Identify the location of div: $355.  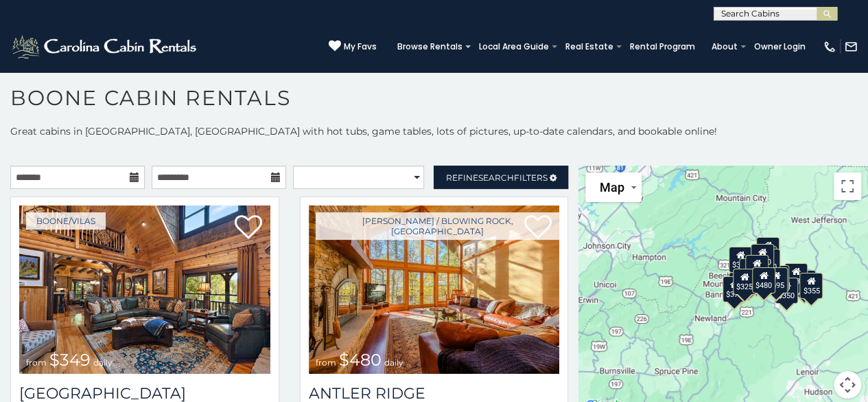
(812, 286).